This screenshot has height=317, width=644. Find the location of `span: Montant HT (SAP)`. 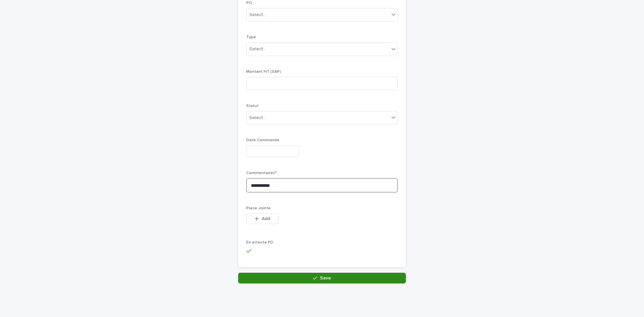

span: Montant HT (SAP) is located at coordinates (264, 72).